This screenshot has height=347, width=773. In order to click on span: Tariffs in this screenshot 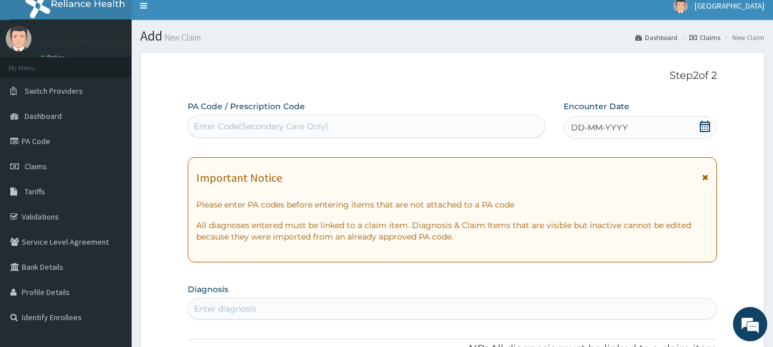, I will do `click(35, 192)`.